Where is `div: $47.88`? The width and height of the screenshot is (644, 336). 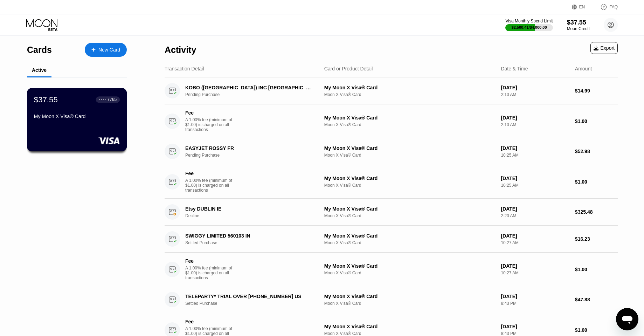
div: $47.88 is located at coordinates (597, 299).